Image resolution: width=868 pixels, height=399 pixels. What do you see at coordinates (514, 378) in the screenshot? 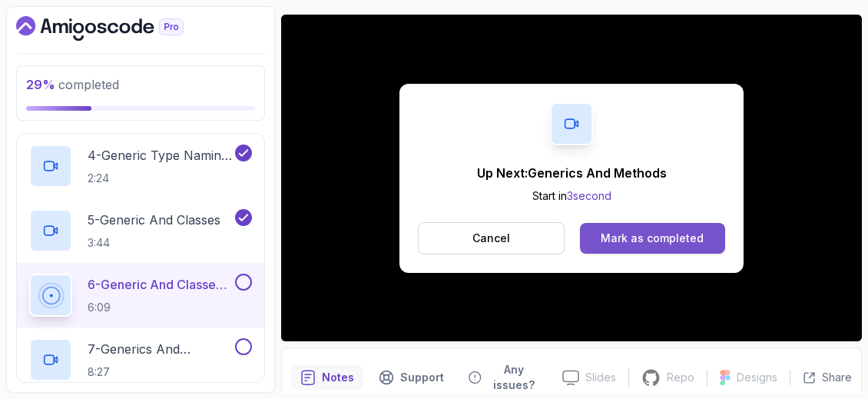
I see `p: Any issues?` at bounding box center [514, 378].